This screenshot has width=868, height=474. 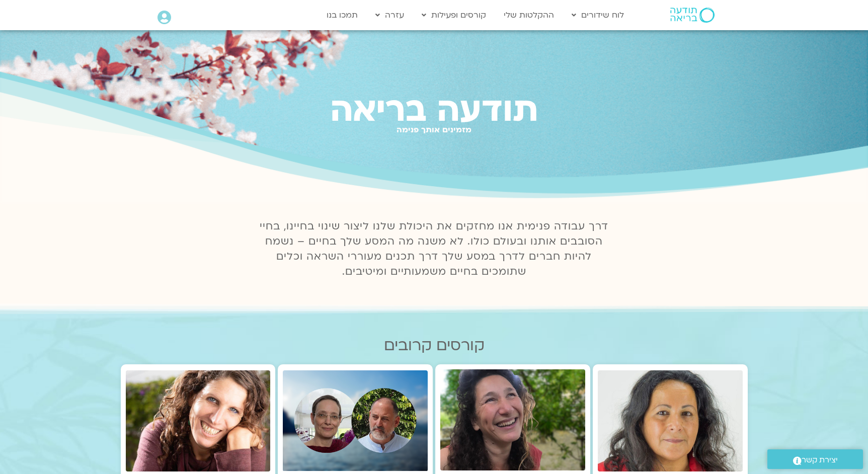 I want to click on p: דרך עבודה פנימית אנו מחזקים את היכולת שלנו ליצור שינוי בחיינו, בחיי הסובבים אותנו ובעולם כולו. לא..., so click(x=434, y=249).